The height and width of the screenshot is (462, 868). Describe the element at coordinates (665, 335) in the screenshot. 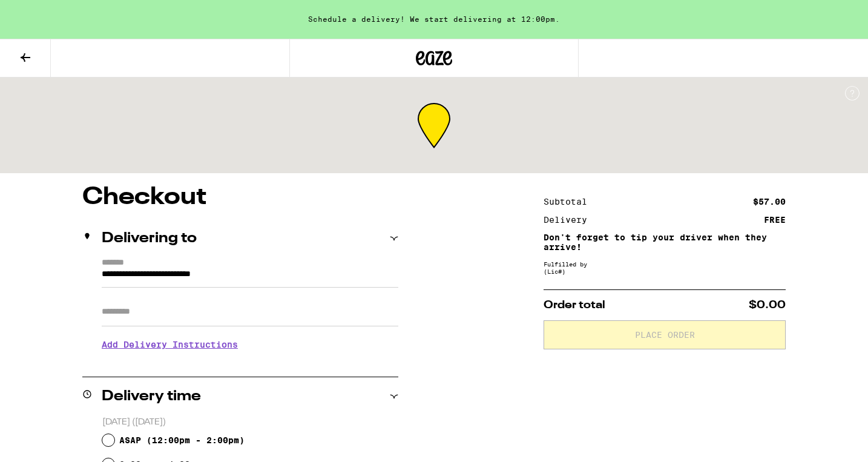

I see `button: Place Order` at that location.